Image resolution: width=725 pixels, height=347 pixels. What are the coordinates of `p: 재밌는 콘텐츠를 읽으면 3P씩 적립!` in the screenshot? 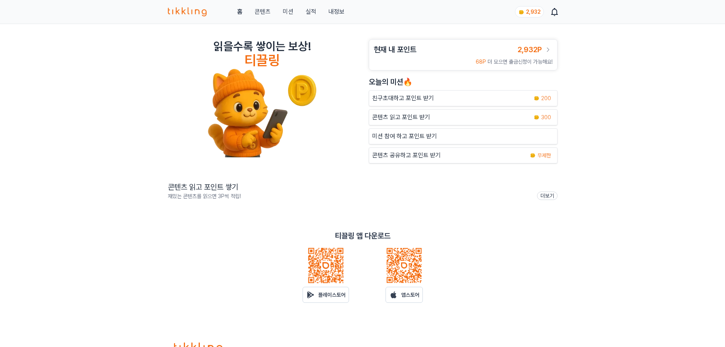 It's located at (204, 196).